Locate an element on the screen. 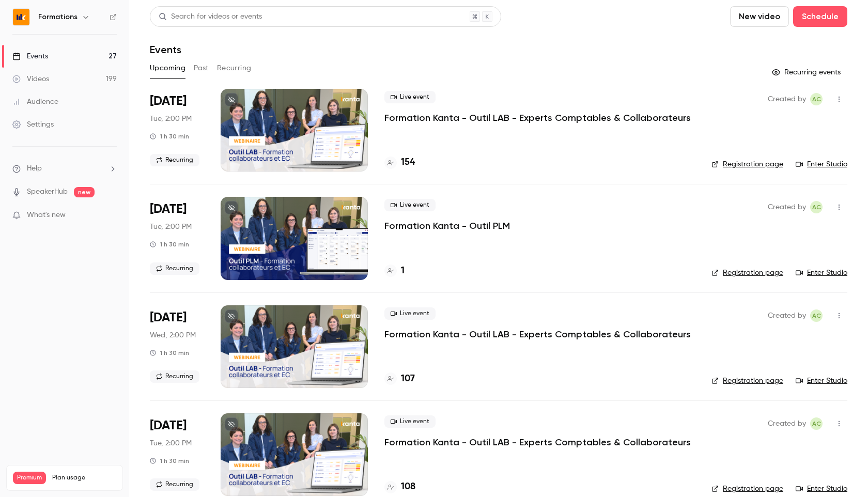  button: Schedule is located at coordinates (820, 17).